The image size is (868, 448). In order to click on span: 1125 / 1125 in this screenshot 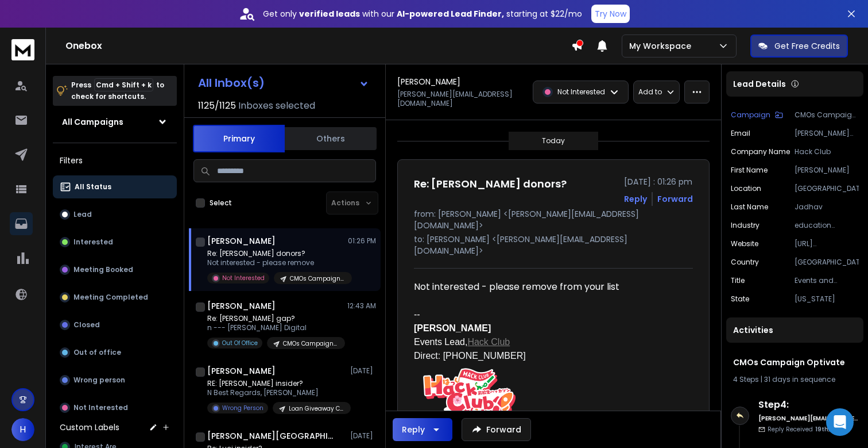, I will do `click(217, 106)`.